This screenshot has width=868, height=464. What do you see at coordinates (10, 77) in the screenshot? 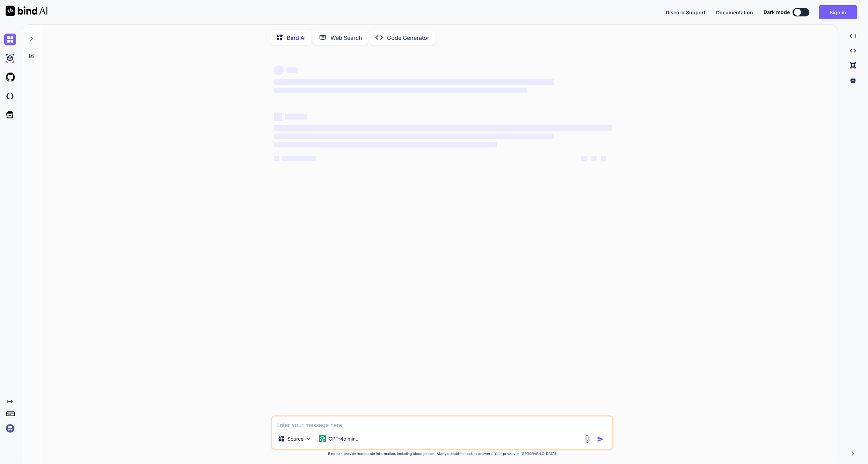
I see `img: githubLight` at bounding box center [10, 77].